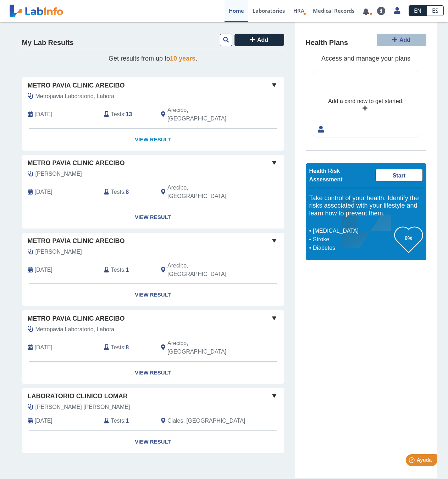 The width and height of the screenshot is (448, 479). Describe the element at coordinates (83, 407) in the screenshot. I see `span: Delgado Seijo, Hector` at that location.